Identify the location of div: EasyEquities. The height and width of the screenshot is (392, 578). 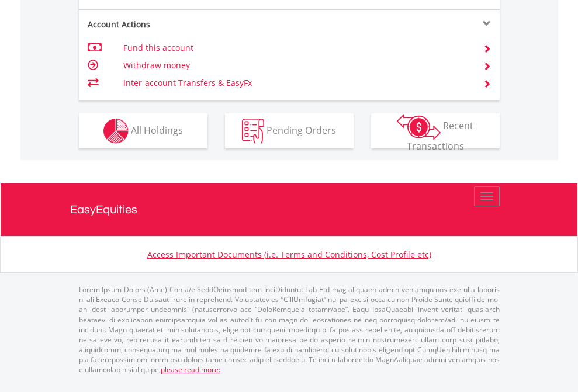
(289, 210).